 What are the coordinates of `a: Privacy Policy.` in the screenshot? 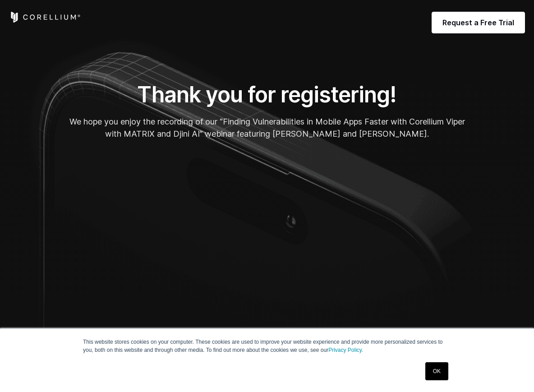 It's located at (346, 350).